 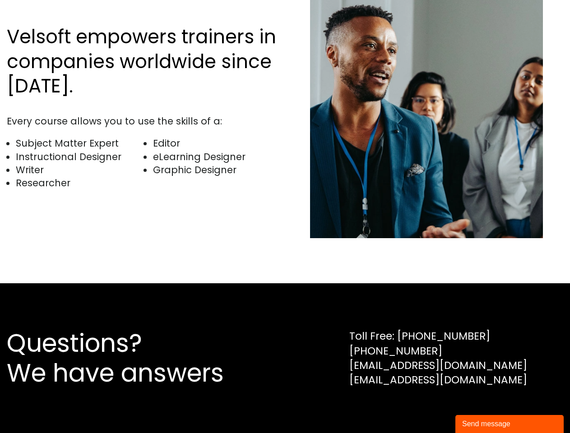 I want to click on div: Send message, so click(x=54, y=11).